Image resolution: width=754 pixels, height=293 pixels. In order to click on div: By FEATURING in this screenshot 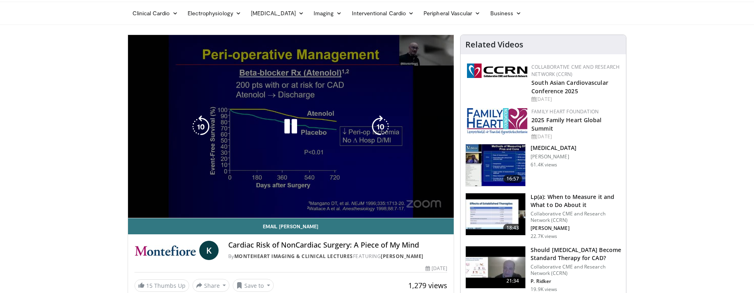, I will do `click(338, 257)`.